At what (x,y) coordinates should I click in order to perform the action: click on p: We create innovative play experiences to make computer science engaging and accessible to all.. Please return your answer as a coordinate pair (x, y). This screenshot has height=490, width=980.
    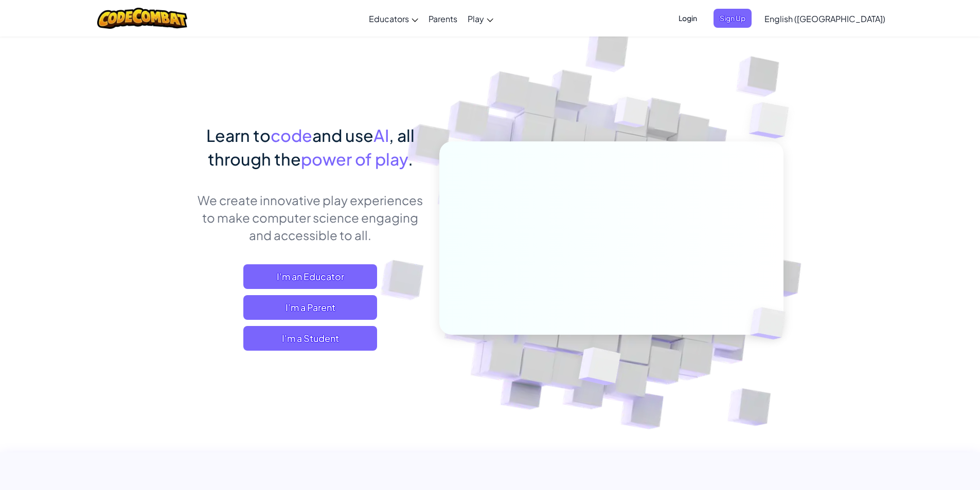
    Looking at the image, I should click on (310, 217).